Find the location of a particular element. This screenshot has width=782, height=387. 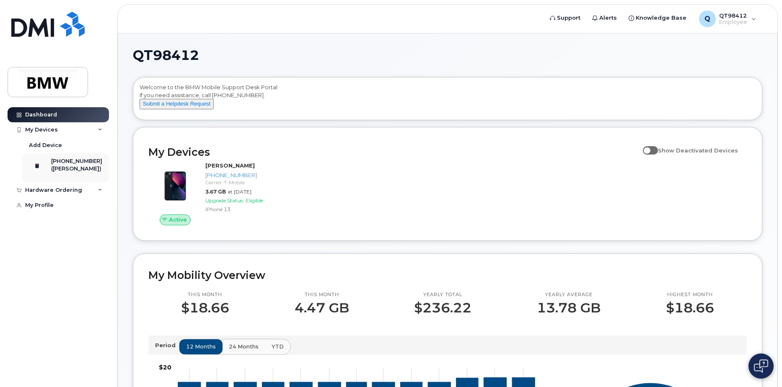

p: Highest month is located at coordinates (690, 295).